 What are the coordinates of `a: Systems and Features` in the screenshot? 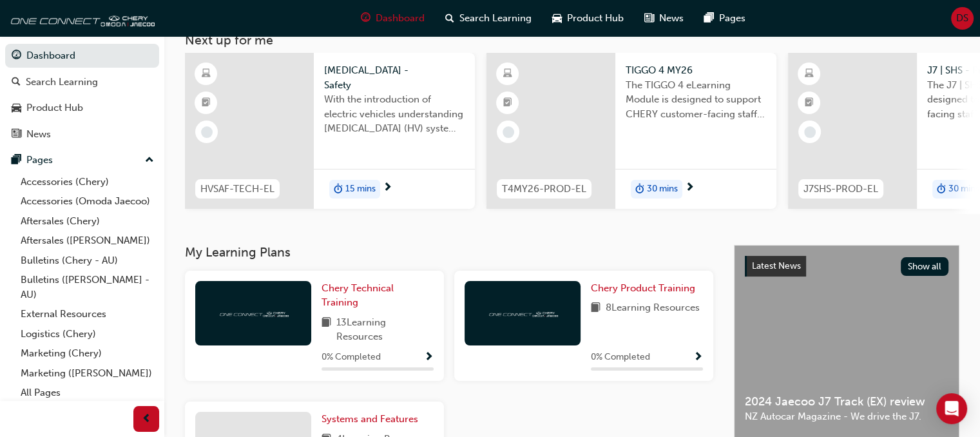 It's located at (373, 419).